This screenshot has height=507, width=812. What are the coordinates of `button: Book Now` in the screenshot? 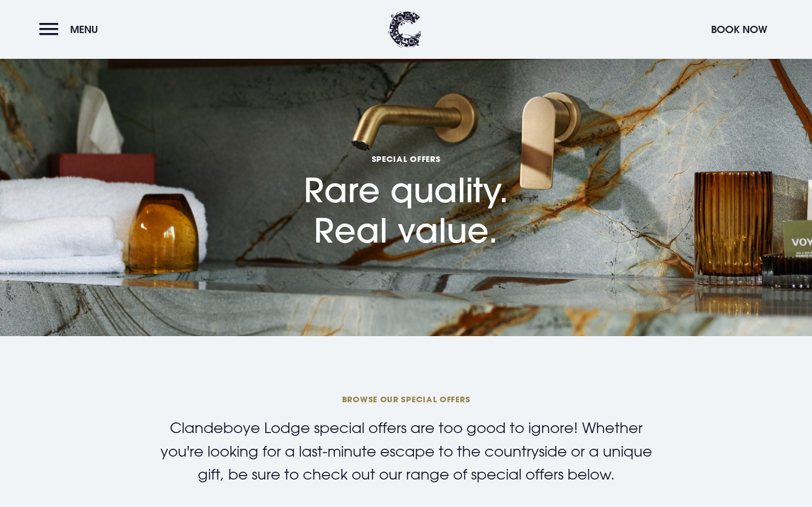 It's located at (739, 29).